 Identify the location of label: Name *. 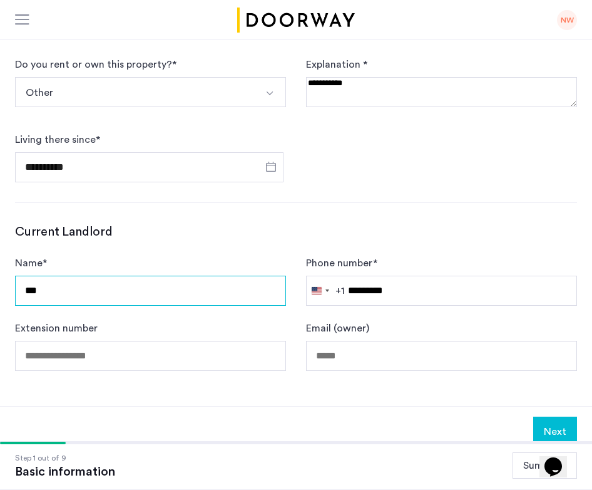
(31, 263).